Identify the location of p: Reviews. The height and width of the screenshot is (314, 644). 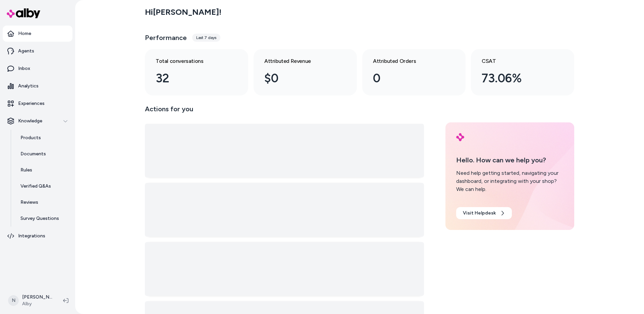
(29, 202).